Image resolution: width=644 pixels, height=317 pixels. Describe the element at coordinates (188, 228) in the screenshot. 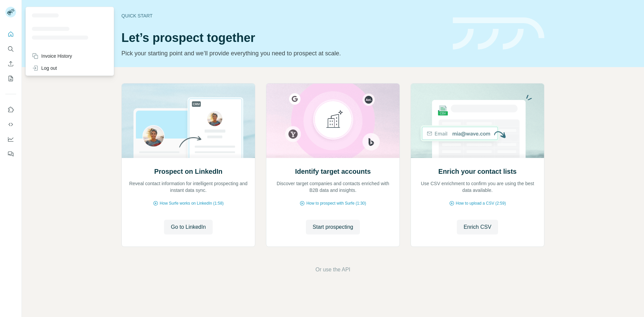

I see `span: Go to LinkedIn` at that location.